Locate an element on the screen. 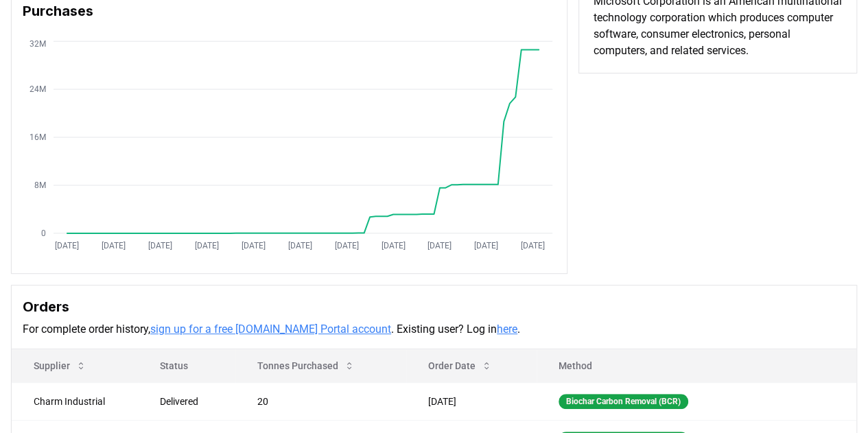  p: For complete order history, . Existing user? Log in . is located at coordinates (434, 329).